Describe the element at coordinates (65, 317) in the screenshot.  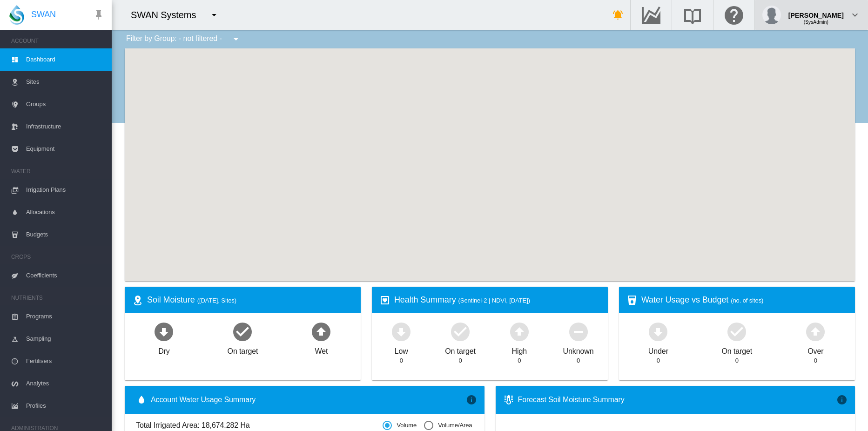
I see `span: Programs` at that location.